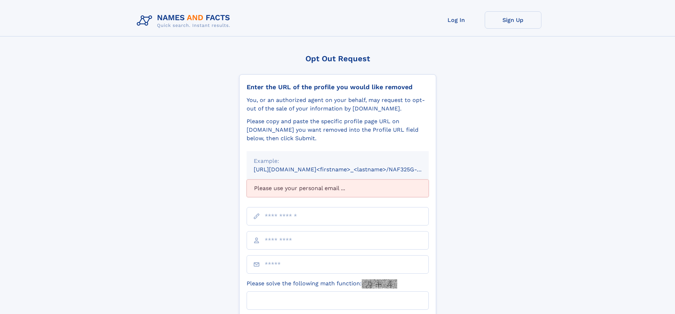 Image resolution: width=675 pixels, height=314 pixels. Describe the element at coordinates (338, 188) in the screenshot. I see `div: Please use your personal email ...` at that location.